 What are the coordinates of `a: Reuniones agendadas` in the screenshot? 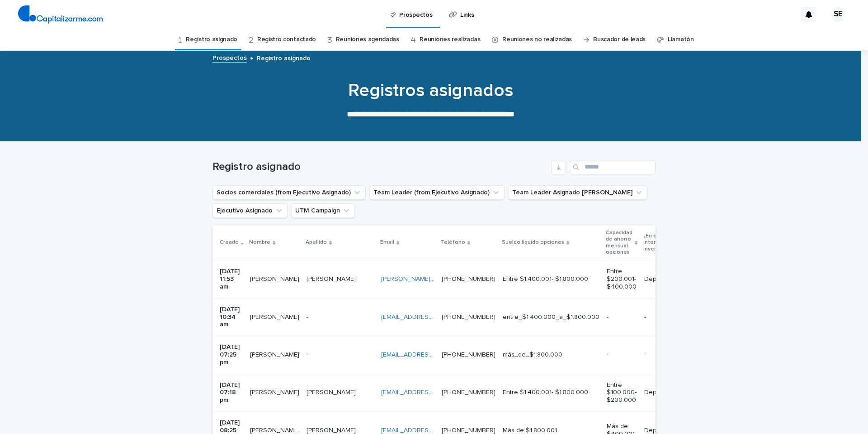 It's located at (367, 39).